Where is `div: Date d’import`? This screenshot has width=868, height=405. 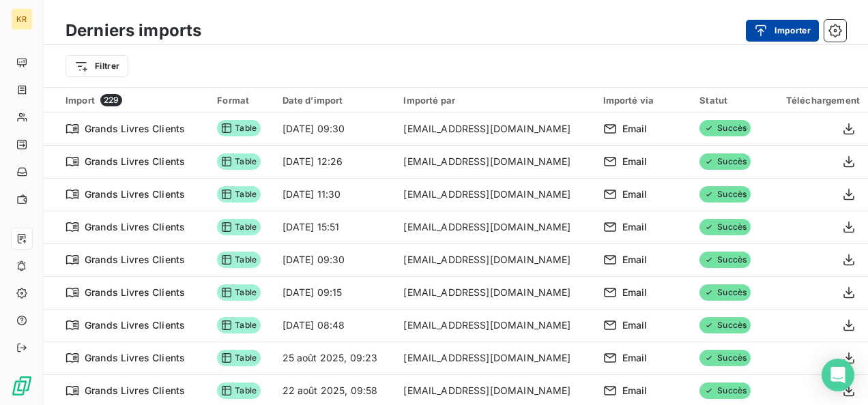 div: Date d’import is located at coordinates (335, 100).